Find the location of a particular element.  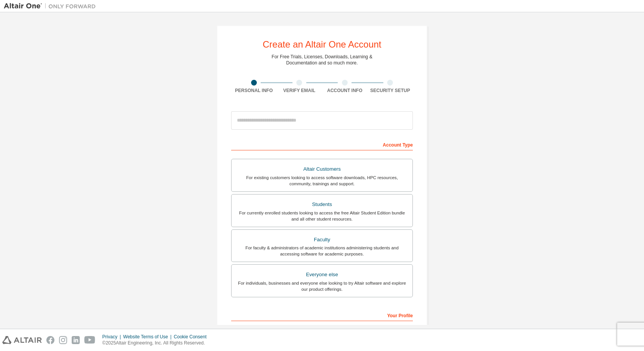

div: Cookie Consent is located at coordinates (192, 337).